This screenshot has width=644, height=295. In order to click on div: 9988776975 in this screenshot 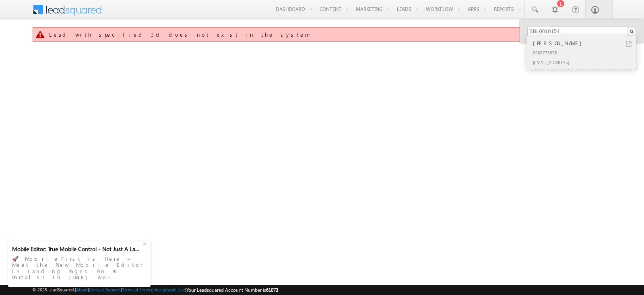, I will do `click(586, 52)`.